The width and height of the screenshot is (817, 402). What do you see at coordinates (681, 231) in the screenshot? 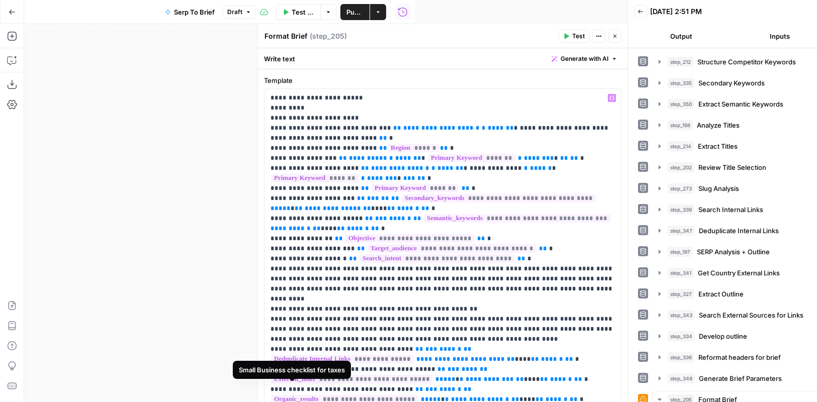
I see `span: step_347` at bounding box center [681, 231].